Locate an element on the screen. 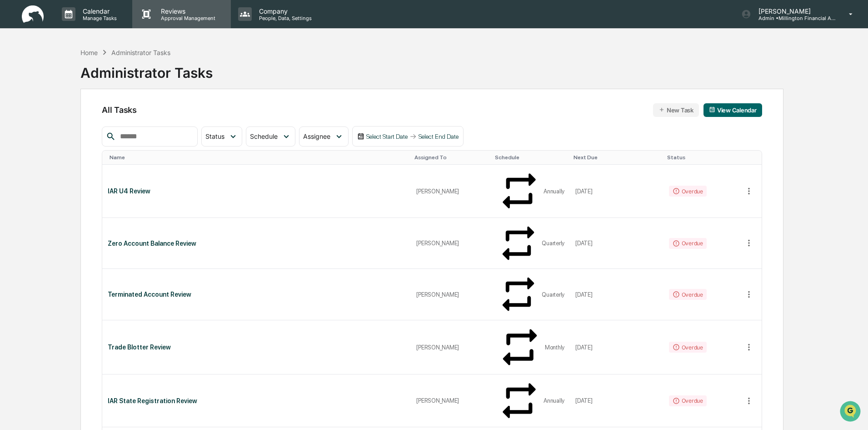  a: Powered byPylon is located at coordinates (87, 157).